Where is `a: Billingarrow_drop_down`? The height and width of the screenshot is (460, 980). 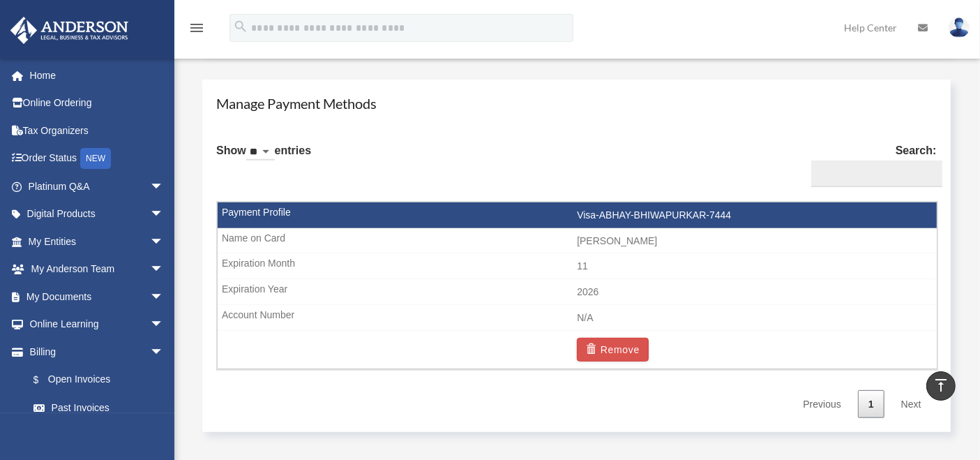
a: Billingarrow_drop_down is located at coordinates (97, 352).